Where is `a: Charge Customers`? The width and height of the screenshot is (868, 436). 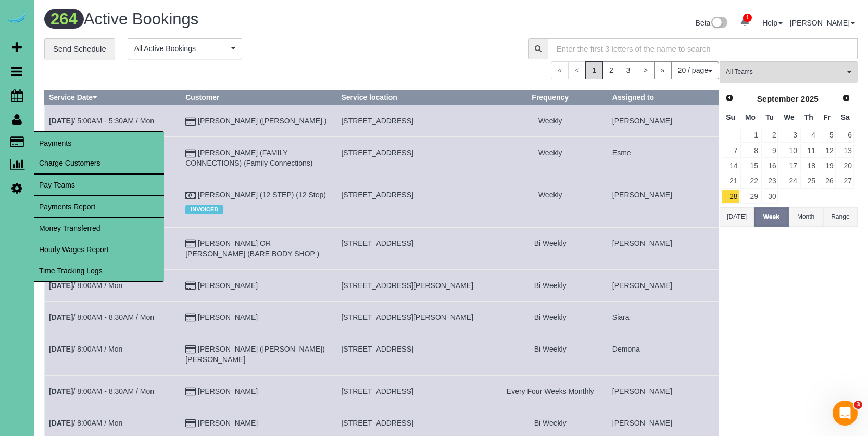 a: Charge Customers is located at coordinates (99, 163).